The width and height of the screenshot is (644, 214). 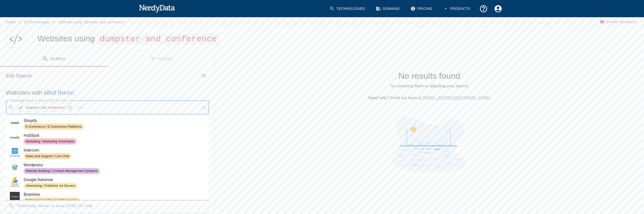 I want to click on p: Websites using "dumpster and conference", so click(x=92, y=22).